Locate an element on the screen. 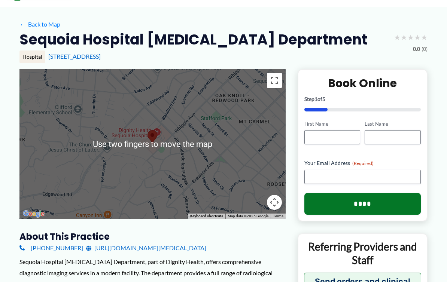 Image resolution: width=447 pixels, height=282 pixels. div: Hospital is located at coordinates (32, 57).